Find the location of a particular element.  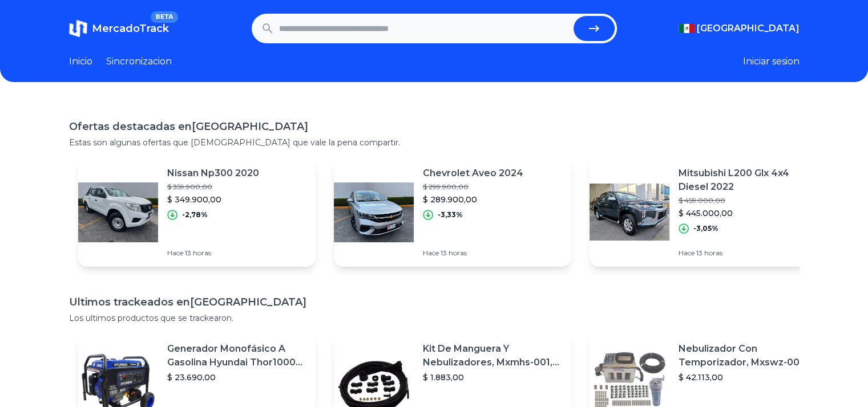

button: Iniciar sesion is located at coordinates (771, 62).